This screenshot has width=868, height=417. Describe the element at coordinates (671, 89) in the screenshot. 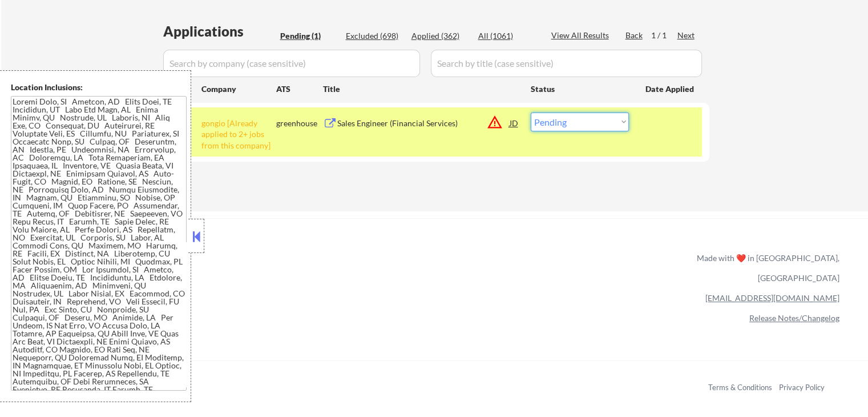

I see `div: Date Applied` at that location.